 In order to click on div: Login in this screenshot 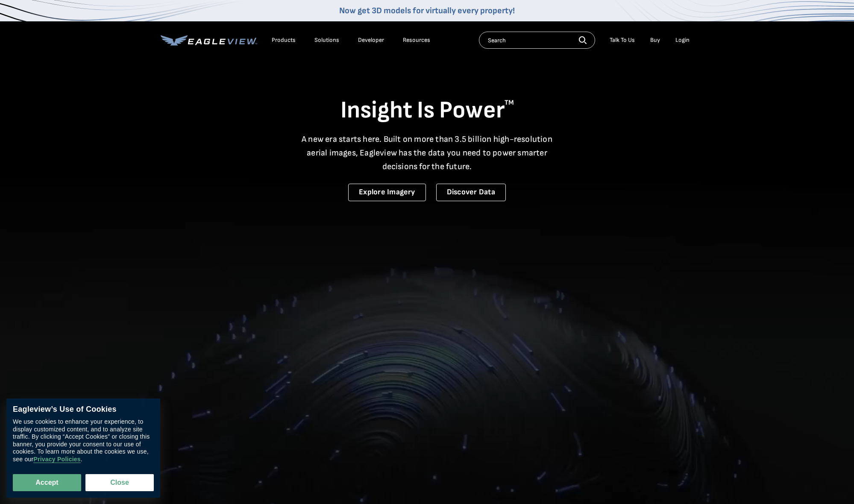, I will do `click(682, 40)`.